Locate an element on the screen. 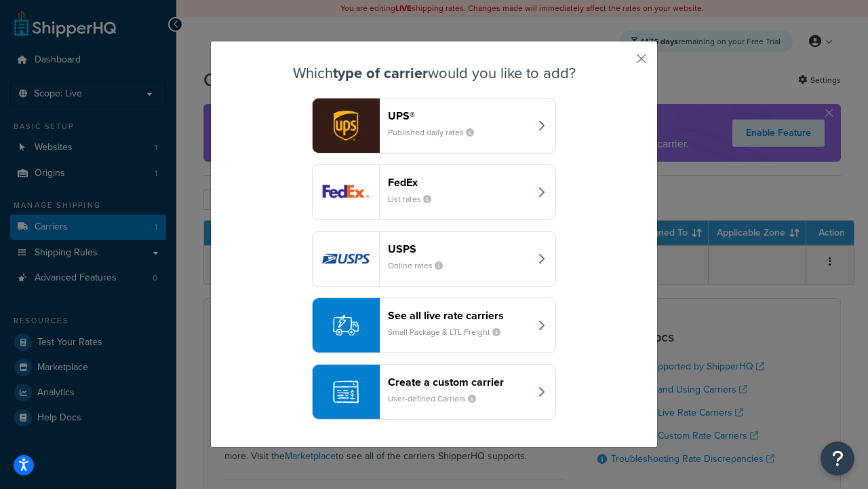 Image resolution: width=868 pixels, height=489 pixels. button: Open Resource Center is located at coordinates (838, 458).